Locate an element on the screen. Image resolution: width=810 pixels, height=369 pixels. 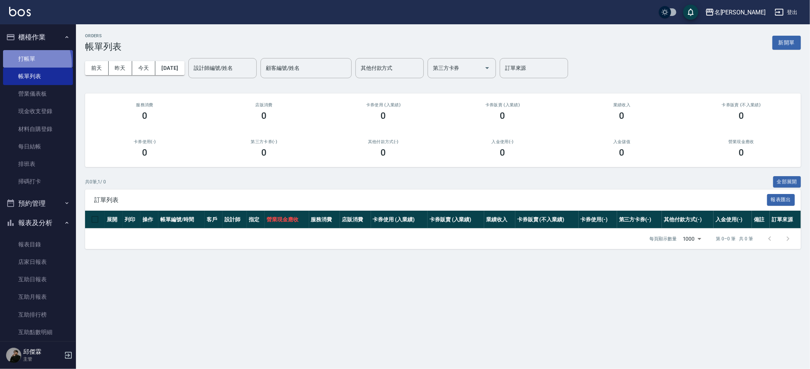
th: 設計師 is located at coordinates (235, 220).